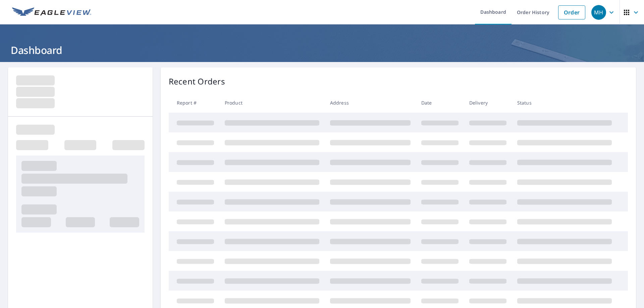 Image resolution: width=644 pixels, height=308 pixels. What do you see at coordinates (571, 12) in the screenshot?
I see `a: Order` at bounding box center [571, 12].